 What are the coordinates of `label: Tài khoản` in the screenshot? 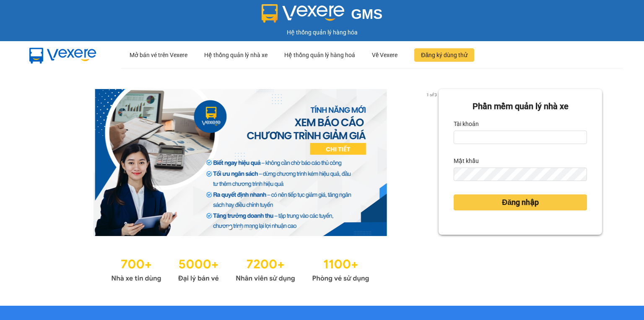 It's located at (466, 124).